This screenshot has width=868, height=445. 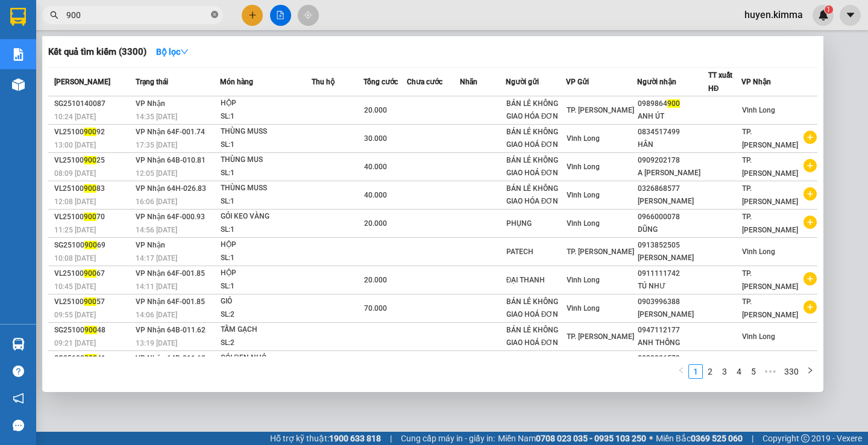 What do you see at coordinates (137, 15) in the screenshot?
I see `input: Tìm tên, số ĐT hoặc mã đơn` at bounding box center [137, 15].